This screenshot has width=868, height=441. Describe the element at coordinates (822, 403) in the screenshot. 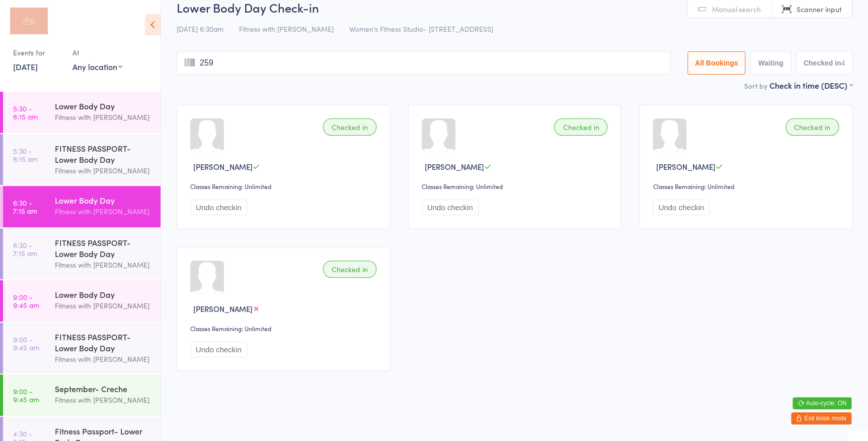

I see `button: Auto-cycle: ON` at that location.